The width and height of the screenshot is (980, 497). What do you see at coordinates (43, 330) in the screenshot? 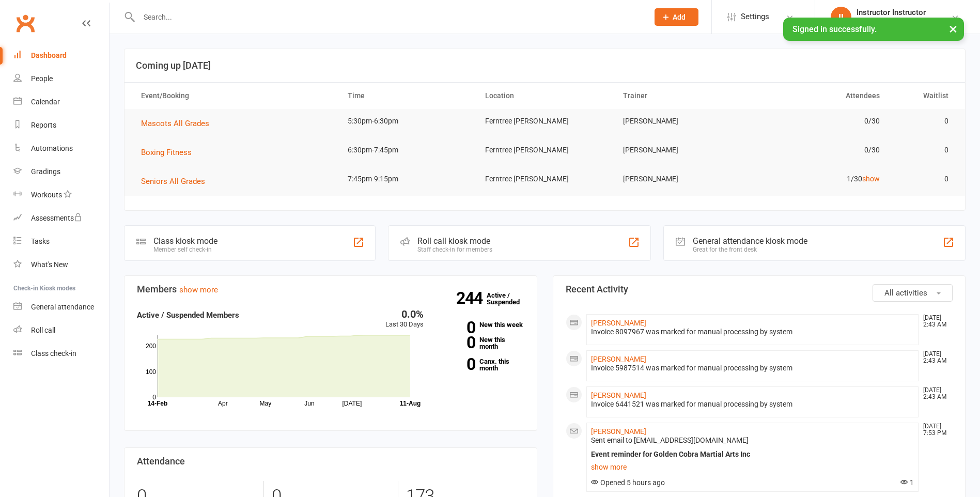
I see `div: Roll call` at bounding box center [43, 330].